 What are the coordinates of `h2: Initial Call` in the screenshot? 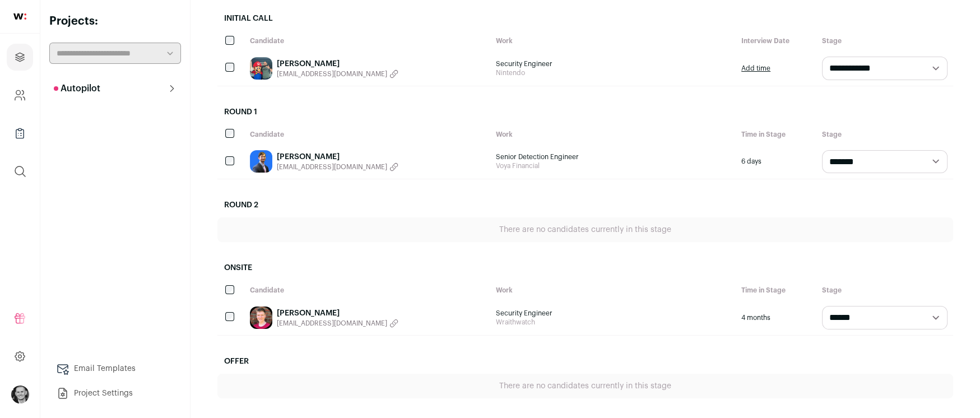 It's located at (585, 18).